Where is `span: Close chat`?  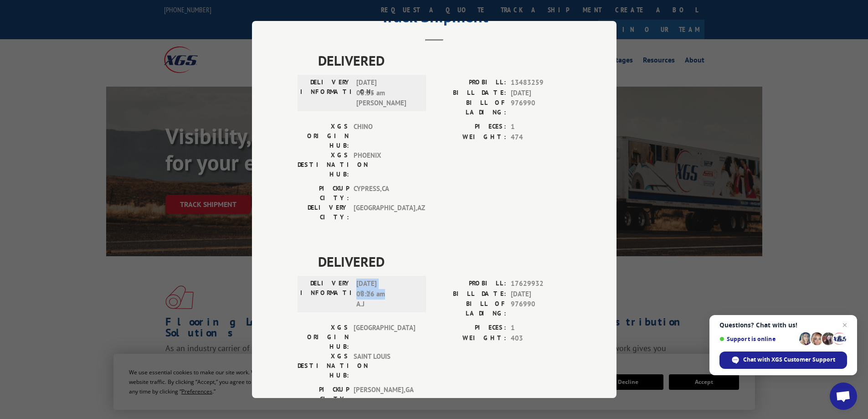
span: Close chat is located at coordinates (845, 325).